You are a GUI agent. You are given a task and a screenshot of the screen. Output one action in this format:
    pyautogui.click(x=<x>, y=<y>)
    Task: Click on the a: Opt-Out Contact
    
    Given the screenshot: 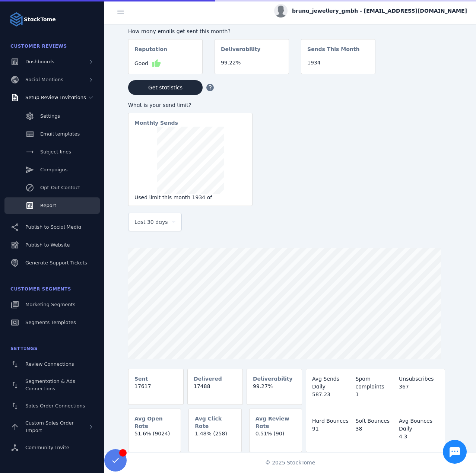 What is the action you would take?
    pyautogui.click(x=52, y=188)
    